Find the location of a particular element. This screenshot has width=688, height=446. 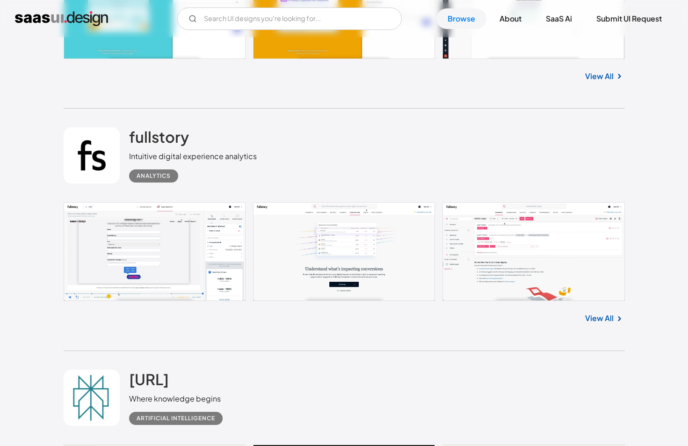

a: SaaS Ai is located at coordinates (559, 19).